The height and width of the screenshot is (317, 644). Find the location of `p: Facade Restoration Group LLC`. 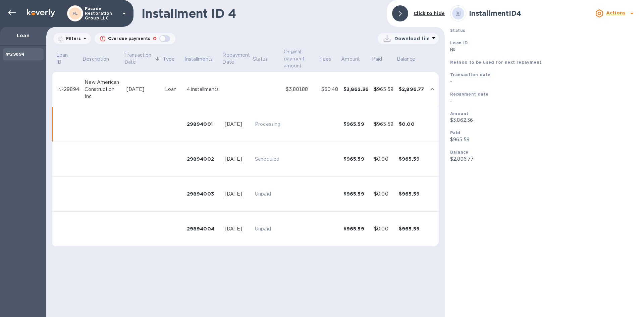

p: Facade Restoration Group LLC is located at coordinates (102, 13).